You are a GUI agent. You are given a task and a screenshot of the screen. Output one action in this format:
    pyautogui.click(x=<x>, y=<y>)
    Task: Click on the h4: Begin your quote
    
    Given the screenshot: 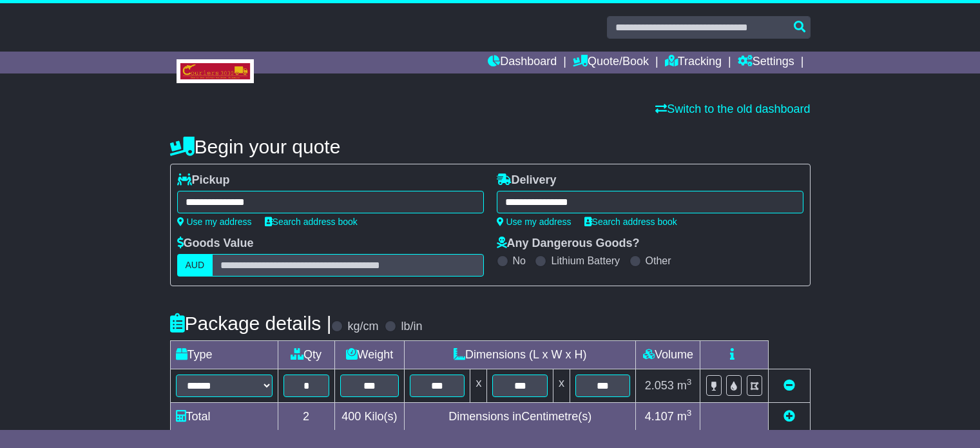 What is the action you would take?
    pyautogui.click(x=490, y=146)
    